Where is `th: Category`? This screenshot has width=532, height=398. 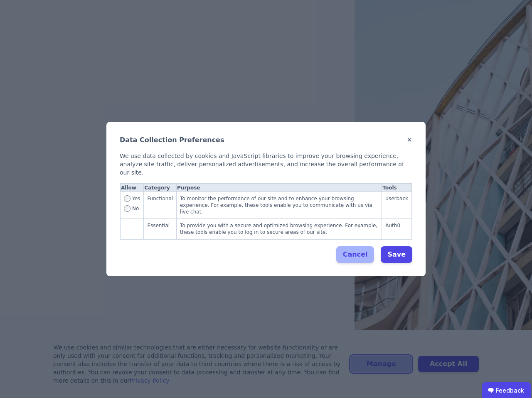
th: Category is located at coordinates (160, 188).